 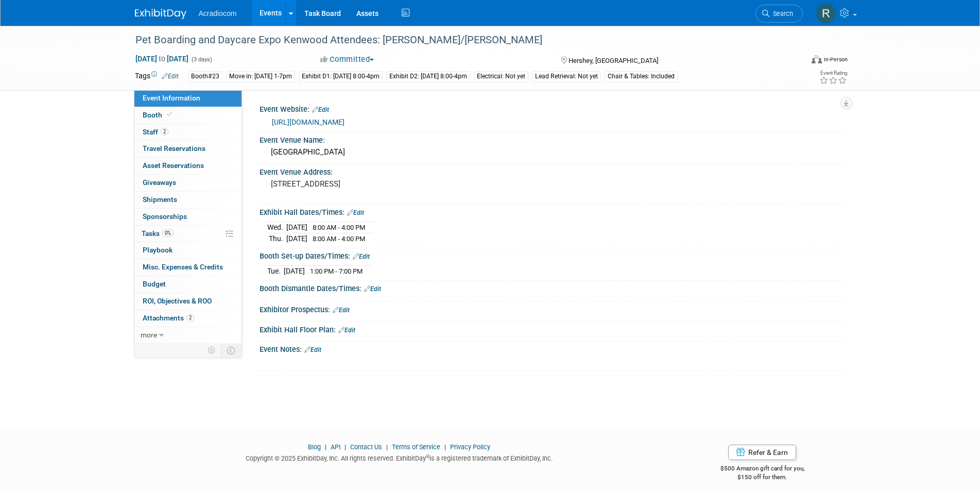 I want to click on td: Thu., so click(x=277, y=239).